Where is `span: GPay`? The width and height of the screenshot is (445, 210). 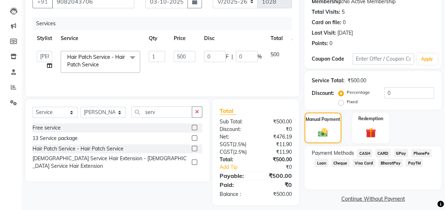
span: GPay is located at coordinates (401, 153).